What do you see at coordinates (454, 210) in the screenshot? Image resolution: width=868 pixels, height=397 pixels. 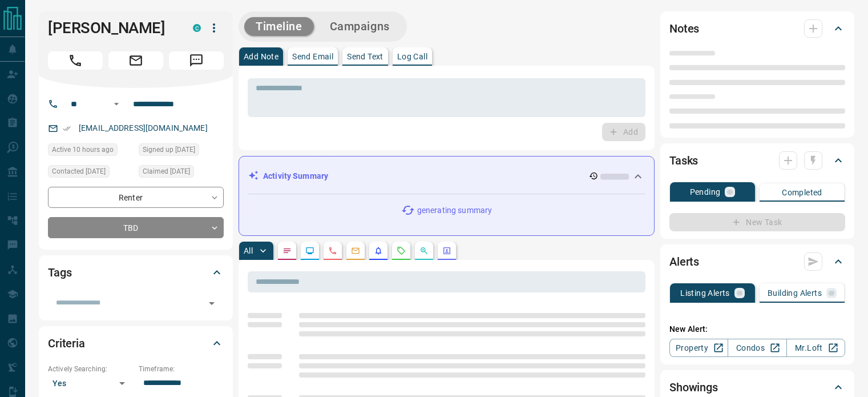 I see `p: generating summary` at bounding box center [454, 210].